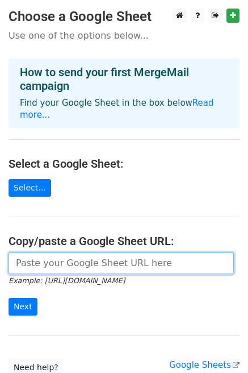  What do you see at coordinates (23, 306) in the screenshot?
I see `input: Next` at bounding box center [23, 306].